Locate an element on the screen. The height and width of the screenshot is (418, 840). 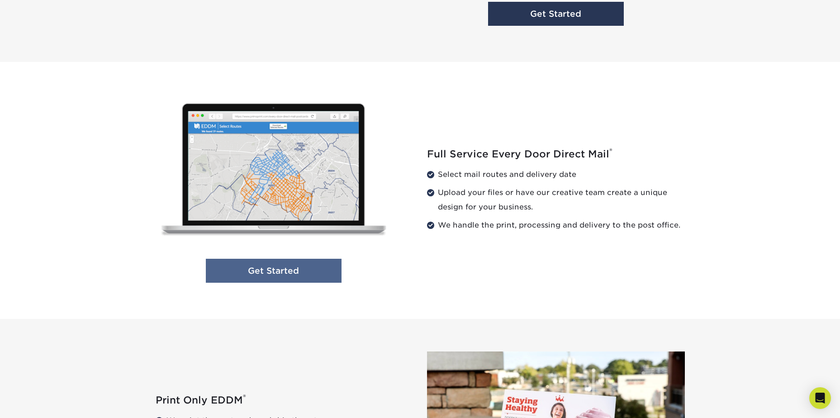
div: Open Intercom Messenger is located at coordinates (820, 398).